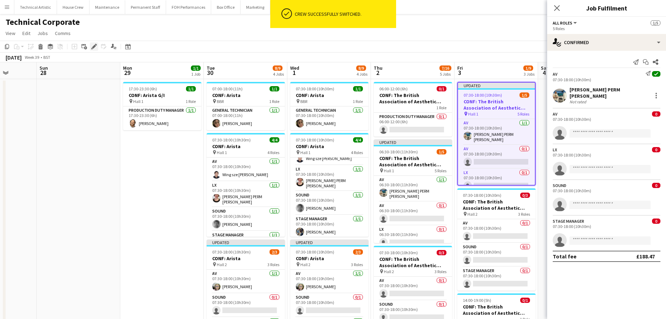  I want to click on span: 4/4, so click(358, 140).